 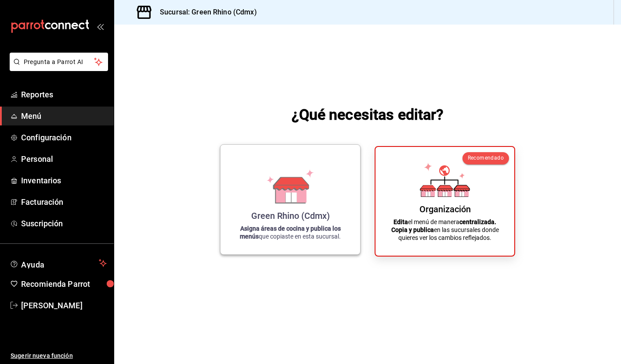 What do you see at coordinates (64, 115) in the screenshot?
I see `span: Menú` at bounding box center [64, 115].